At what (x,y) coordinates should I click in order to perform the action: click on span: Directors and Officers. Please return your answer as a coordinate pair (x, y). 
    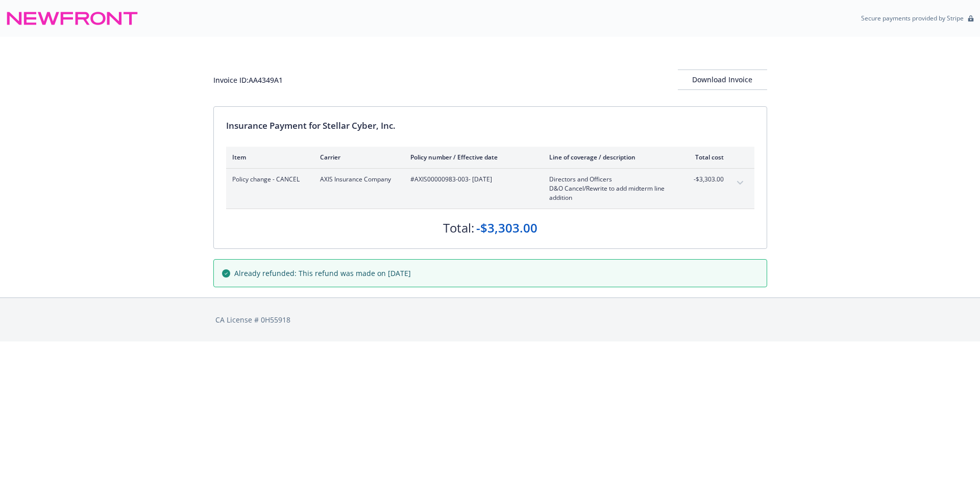
    Looking at the image, I should click on (609, 179).